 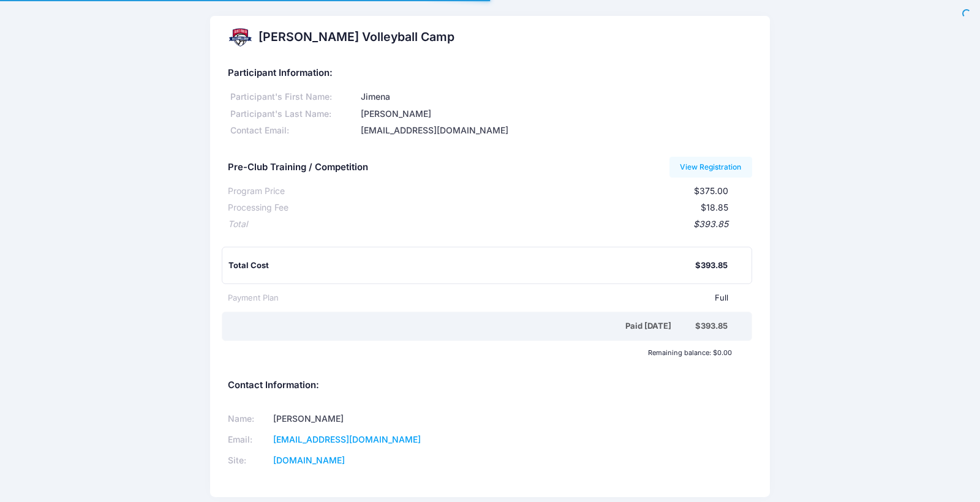 I want to click on div: Full, so click(x=502, y=298).